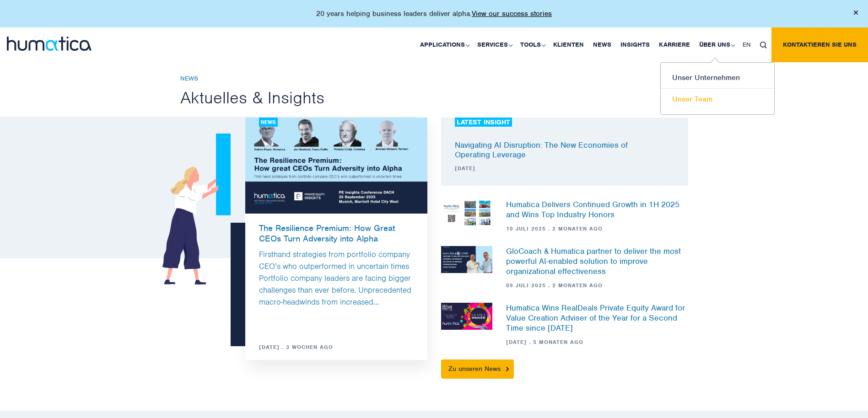 The image size is (868, 418). Describe the element at coordinates (716, 45) in the screenshot. I see `a: Über uns` at that location.